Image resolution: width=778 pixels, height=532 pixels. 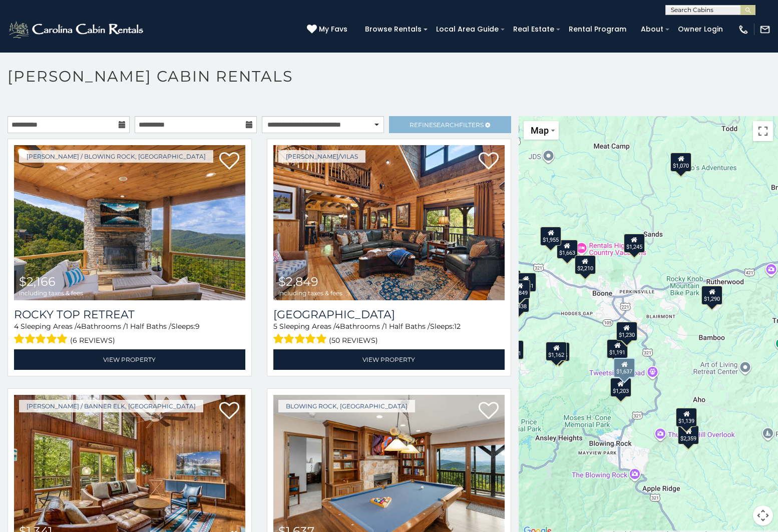 I want to click on button: Toggle fullscreen view, so click(x=763, y=131).